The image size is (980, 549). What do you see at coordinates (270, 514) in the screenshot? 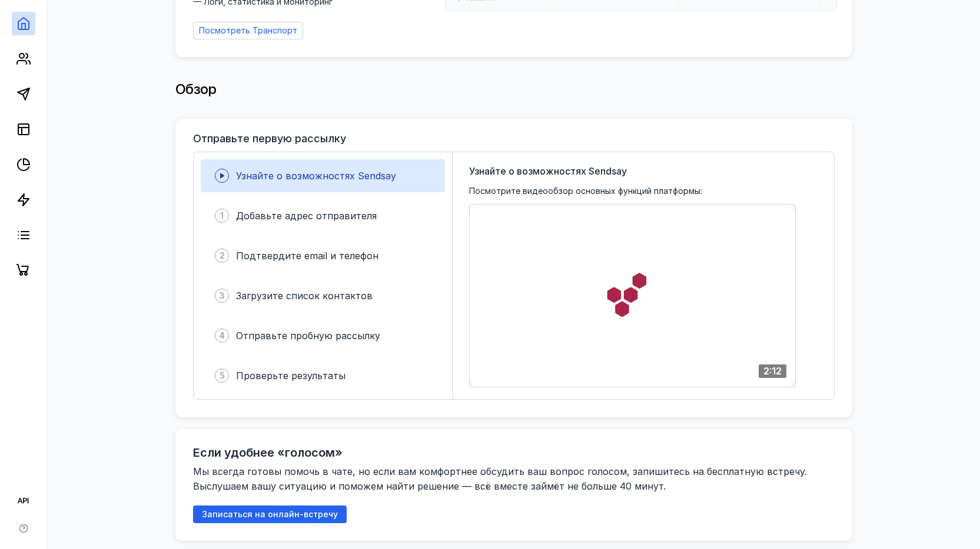
I see `a: Записаться на онлайн-встречу` at bounding box center [270, 514].